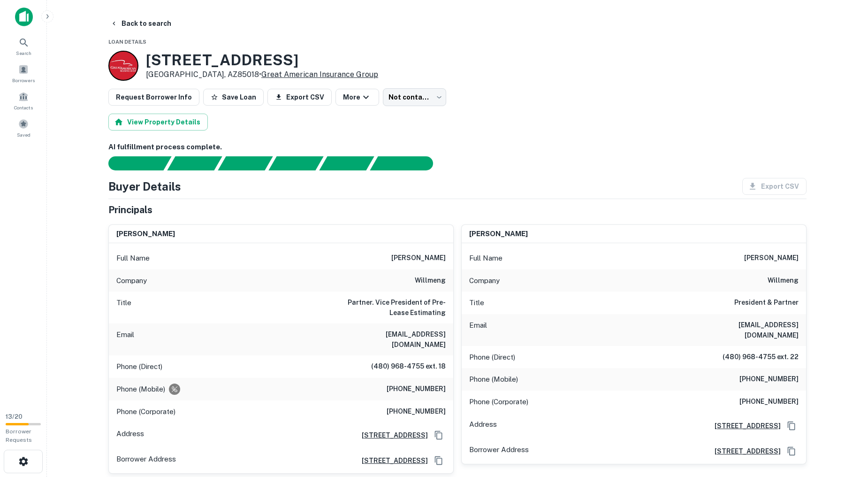 The width and height of the screenshot is (868, 477). What do you see at coordinates (24, 100) in the screenshot?
I see `div: Contacts` at bounding box center [24, 100].